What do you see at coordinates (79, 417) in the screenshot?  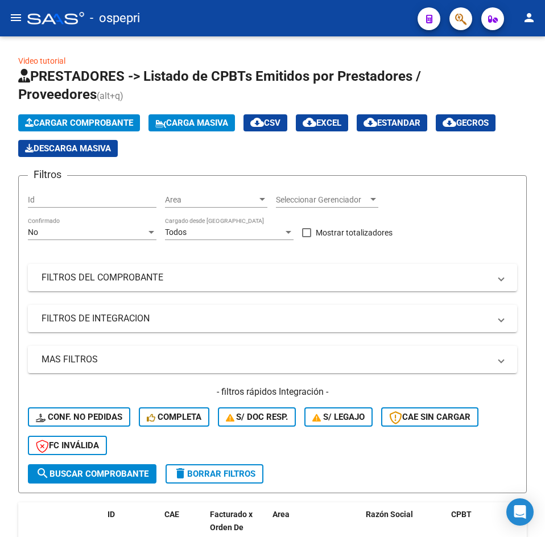 I see `button: Conf. no pedidas` at bounding box center [79, 417].